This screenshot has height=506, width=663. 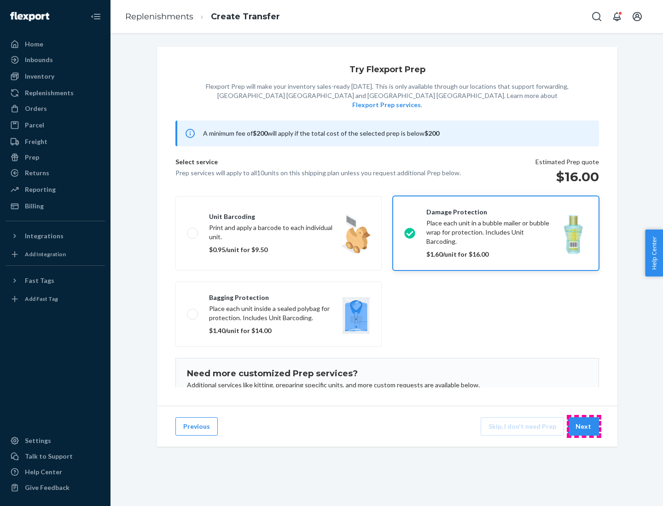 What do you see at coordinates (55, 457) in the screenshot?
I see `a: Talk to Support` at bounding box center [55, 457].